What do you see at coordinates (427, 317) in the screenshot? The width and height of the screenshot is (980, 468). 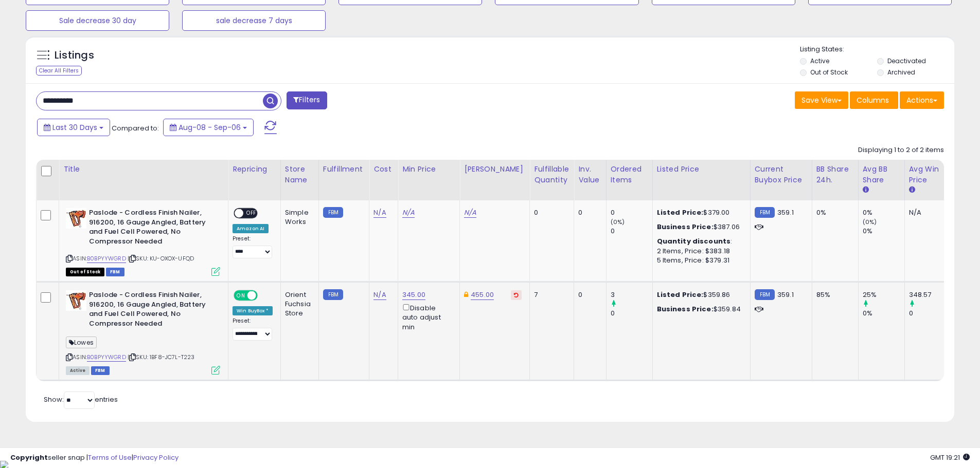 I see `div: Disable auto adjust min` at bounding box center [427, 317].